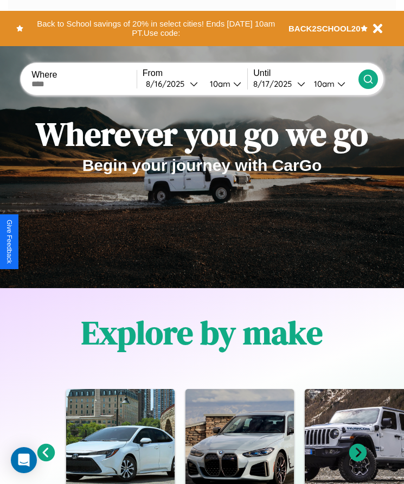 This screenshot has height=484, width=404. Describe the element at coordinates (172, 84) in the screenshot. I see `button: 8/16/2025` at that location.